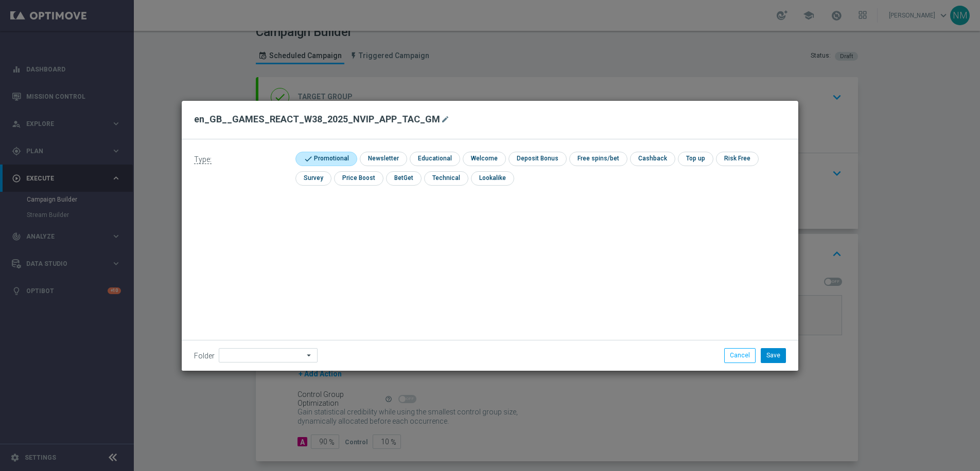  What do you see at coordinates (203, 159) in the screenshot?
I see `span: Type:` at bounding box center [203, 159].